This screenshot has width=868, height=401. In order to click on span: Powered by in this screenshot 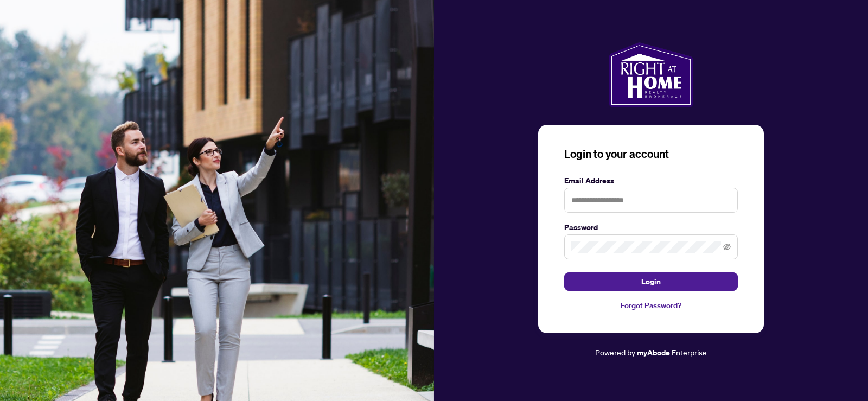, I will do `click(615, 353)`.